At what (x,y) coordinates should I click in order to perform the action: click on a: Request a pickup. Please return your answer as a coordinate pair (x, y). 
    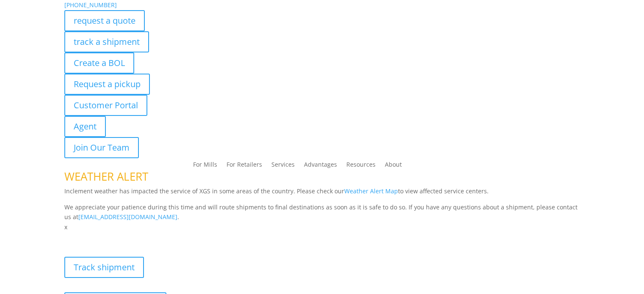
    Looking at the image, I should click on (107, 84).